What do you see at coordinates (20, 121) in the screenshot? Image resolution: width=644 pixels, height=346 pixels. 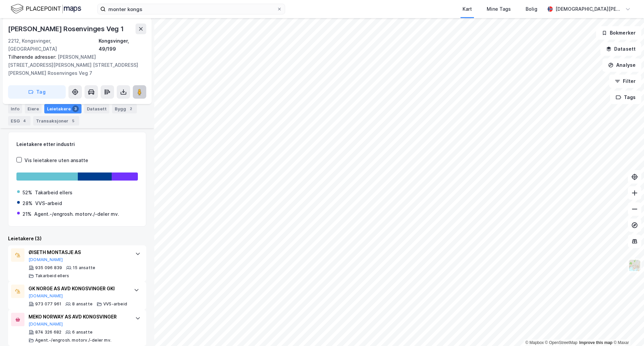 I see `div: ESG` at bounding box center [20, 121].